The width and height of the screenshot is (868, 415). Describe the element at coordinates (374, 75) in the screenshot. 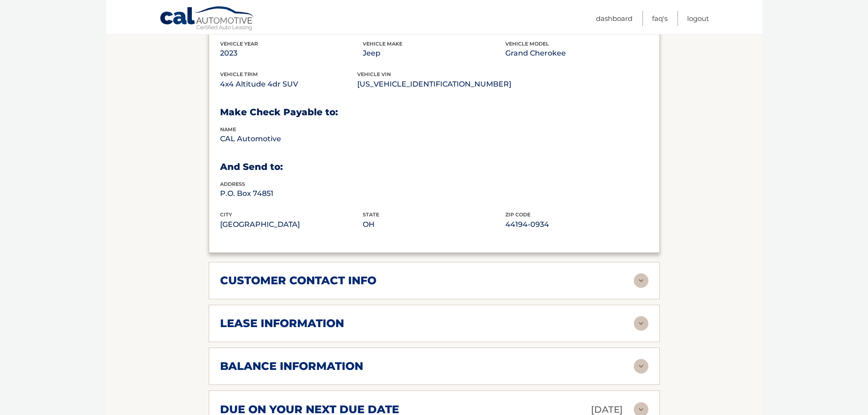

I see `span: vehicle vin` at that location.